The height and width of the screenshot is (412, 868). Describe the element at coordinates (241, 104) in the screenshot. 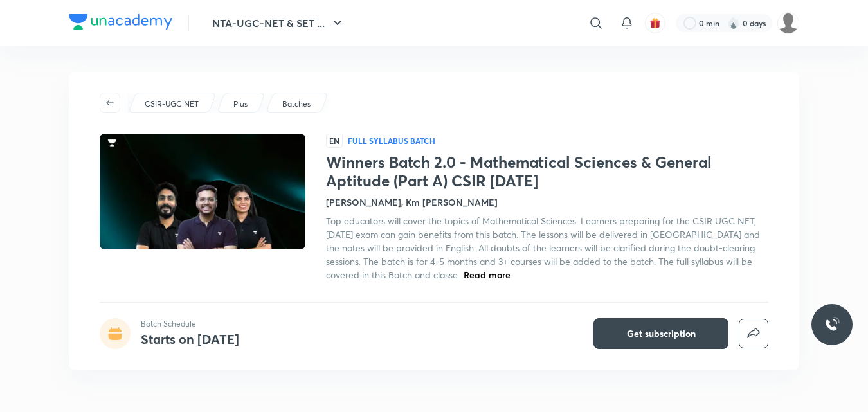

I see `a: Plus` at that location.